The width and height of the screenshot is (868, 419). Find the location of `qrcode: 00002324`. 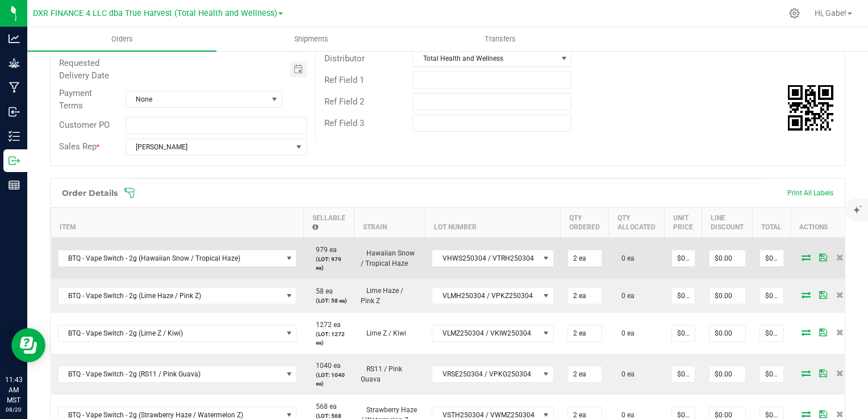

qrcode: 00002324 is located at coordinates (811, 108).